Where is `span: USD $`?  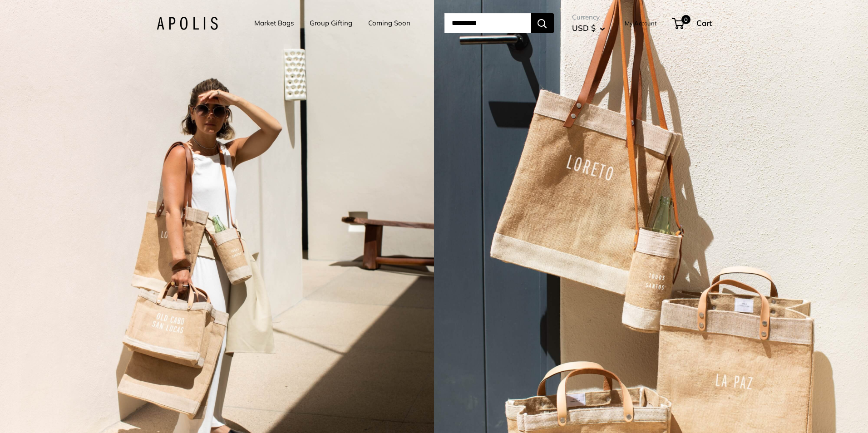 span: USD $ is located at coordinates (584, 28).